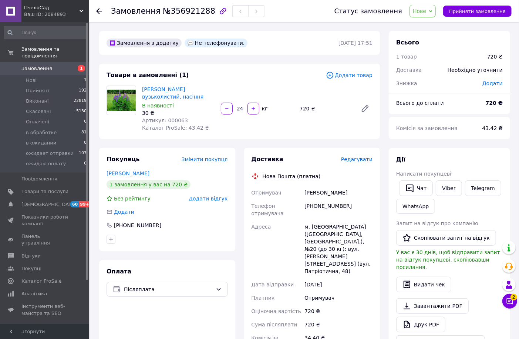 The width and height of the screenshot is (519, 339). What do you see at coordinates (475, 70) in the screenshot?
I see `div: Необхідно уточнити` at bounding box center [475, 70].